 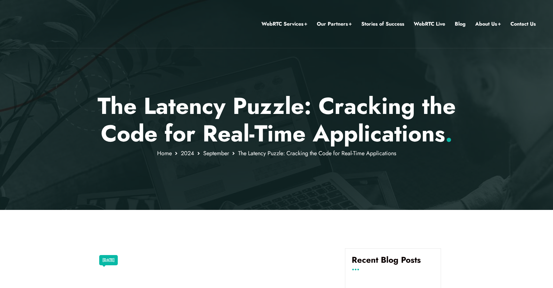 What do you see at coordinates (188, 153) in the screenshot?
I see `a: 2024` at bounding box center [188, 153].